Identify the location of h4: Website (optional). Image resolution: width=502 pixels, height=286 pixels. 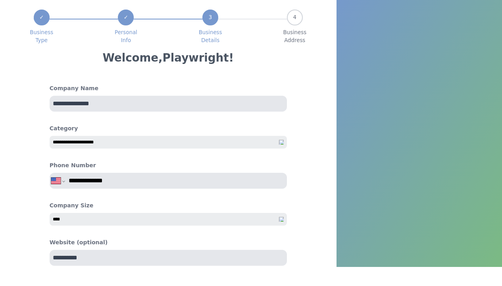
(168, 242).